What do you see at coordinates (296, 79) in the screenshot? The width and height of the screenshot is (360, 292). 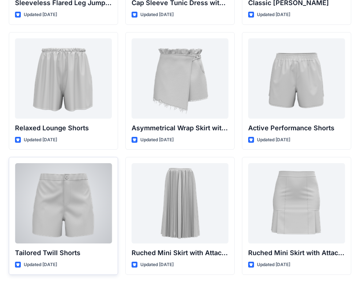 I see `a: Active Performance Shorts` at bounding box center [296, 79].